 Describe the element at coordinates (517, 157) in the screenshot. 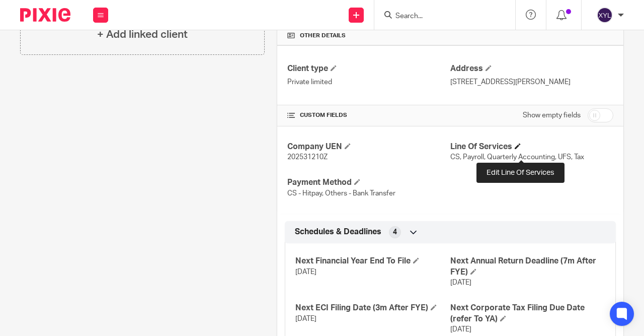

I see `span: CS, Payroll, Quarterly Accounting, UFS, Tax` at that location.